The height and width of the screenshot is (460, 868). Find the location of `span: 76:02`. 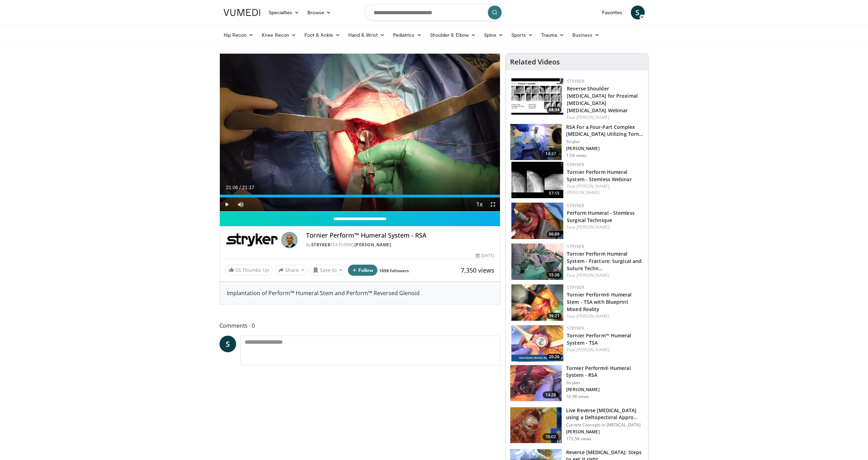

span: 76:02 is located at coordinates (551, 437).